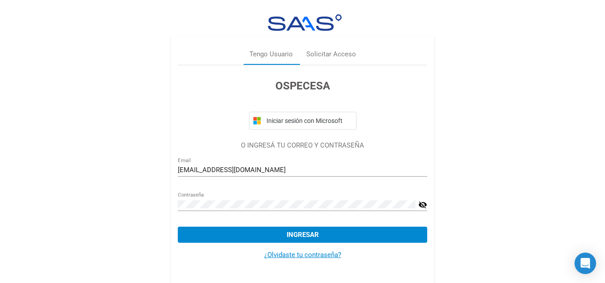  I want to click on h3: OSPECESA, so click(302, 86).